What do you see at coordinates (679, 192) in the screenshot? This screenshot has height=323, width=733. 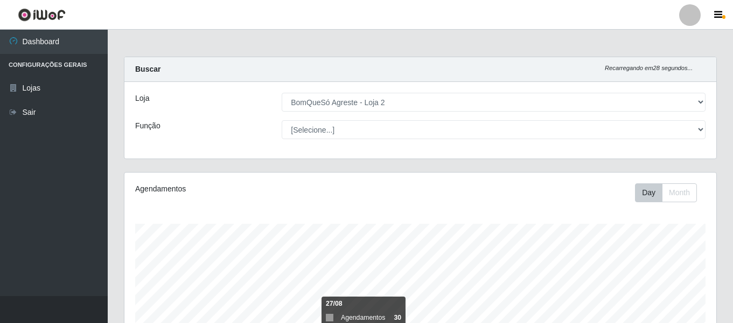 I see `button: Month` at bounding box center [679, 192].